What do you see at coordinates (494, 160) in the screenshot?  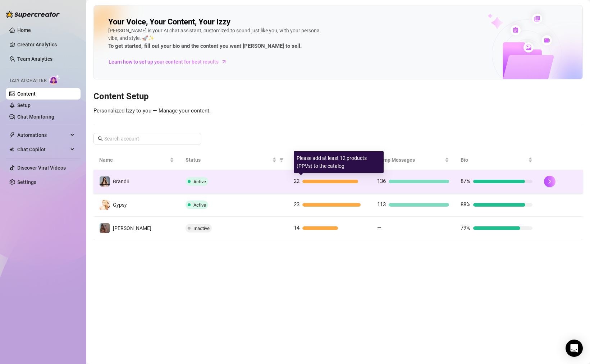 I see `span: Bio` at bounding box center [494, 160].